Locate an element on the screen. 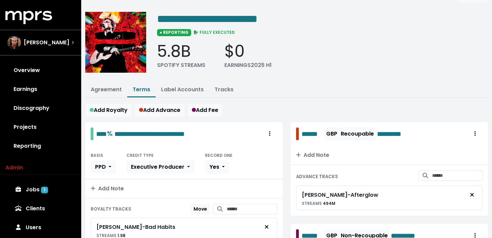  a: Discography is located at coordinates (41, 108).